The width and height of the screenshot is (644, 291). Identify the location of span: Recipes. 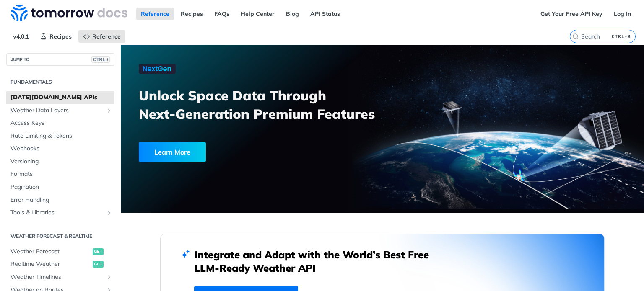
(60, 36).